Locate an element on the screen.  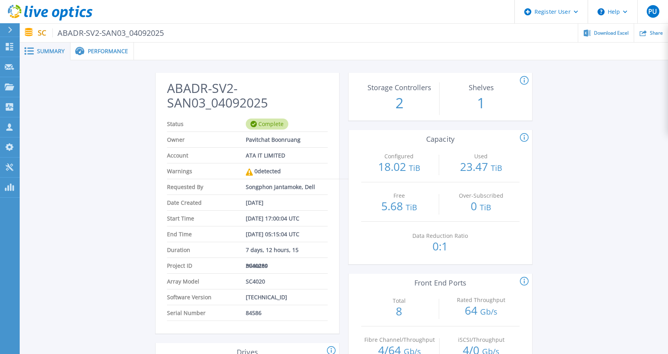
div: 0 detected is located at coordinates (263, 171).